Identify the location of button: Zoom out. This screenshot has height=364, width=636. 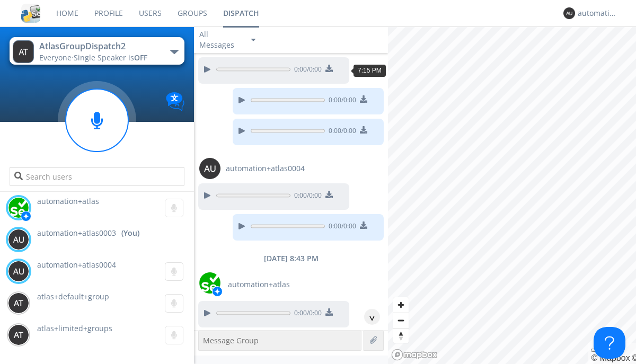
(401, 320).